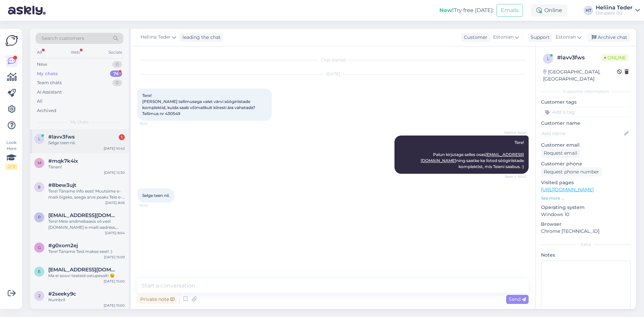  I want to click on p: Visited pages, so click(586, 182).